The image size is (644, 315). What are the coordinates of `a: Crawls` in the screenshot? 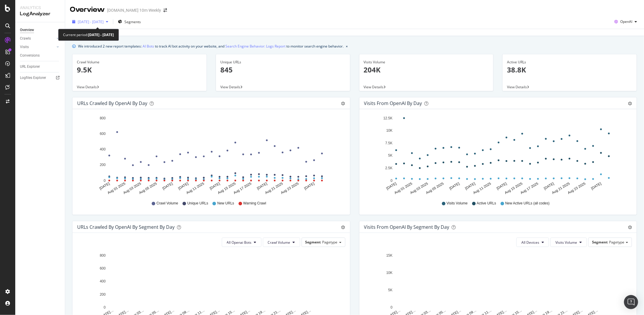 It's located at (37, 39).